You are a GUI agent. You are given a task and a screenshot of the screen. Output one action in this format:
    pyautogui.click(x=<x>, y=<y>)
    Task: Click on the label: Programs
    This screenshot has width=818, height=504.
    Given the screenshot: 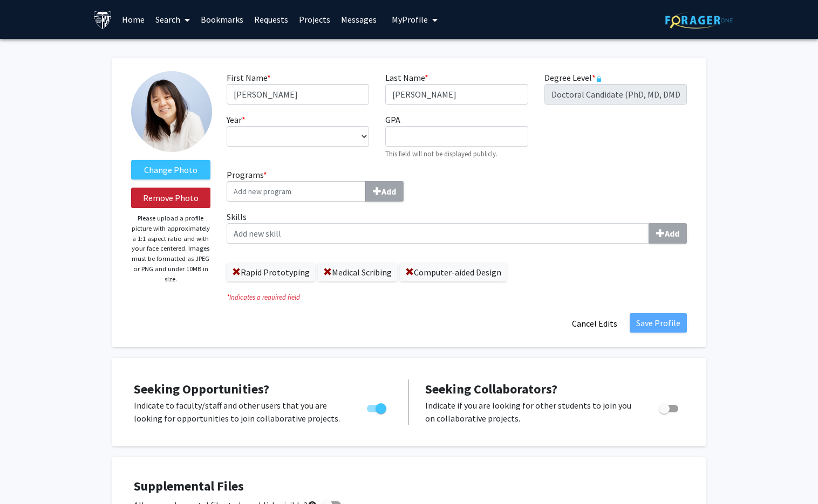 What is the action you would take?
    pyautogui.click(x=338, y=185)
    